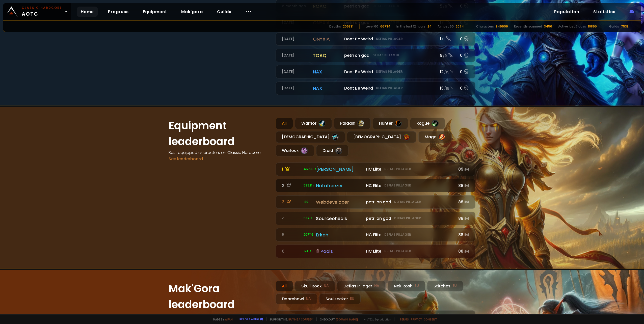 The width and height of the screenshot is (644, 324). I want to click on div: Recently scanned, so click(528, 26).